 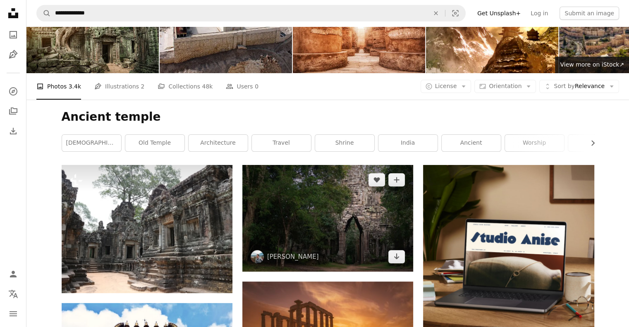 I want to click on a: architecture, so click(x=218, y=143).